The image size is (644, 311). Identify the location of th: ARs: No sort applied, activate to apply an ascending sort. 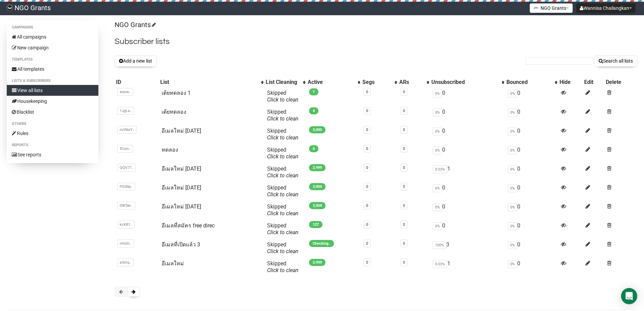
(414, 82).